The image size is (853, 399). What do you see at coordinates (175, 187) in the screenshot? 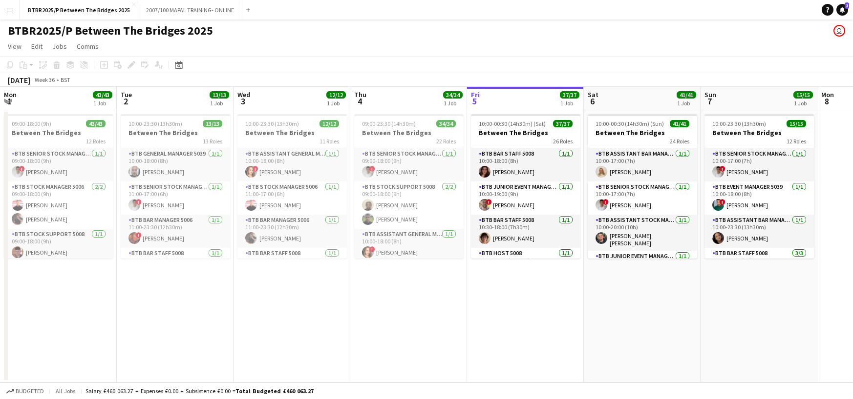
I see `div: 10:00-23:30 (13h30m)13/13Between The Bridges13 RolesBTB General Manager 50391/110:00-18:00 (8h)[P...` at bounding box center [175, 187].